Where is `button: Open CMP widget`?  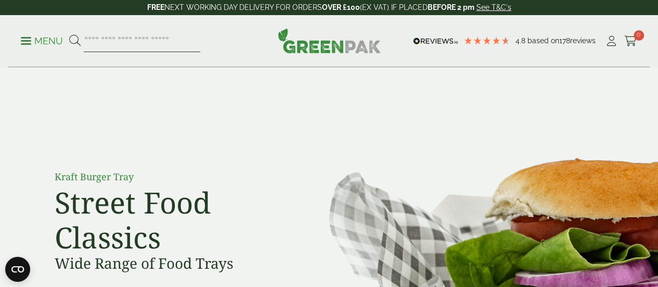
button: Open CMP widget is located at coordinates (18, 269).